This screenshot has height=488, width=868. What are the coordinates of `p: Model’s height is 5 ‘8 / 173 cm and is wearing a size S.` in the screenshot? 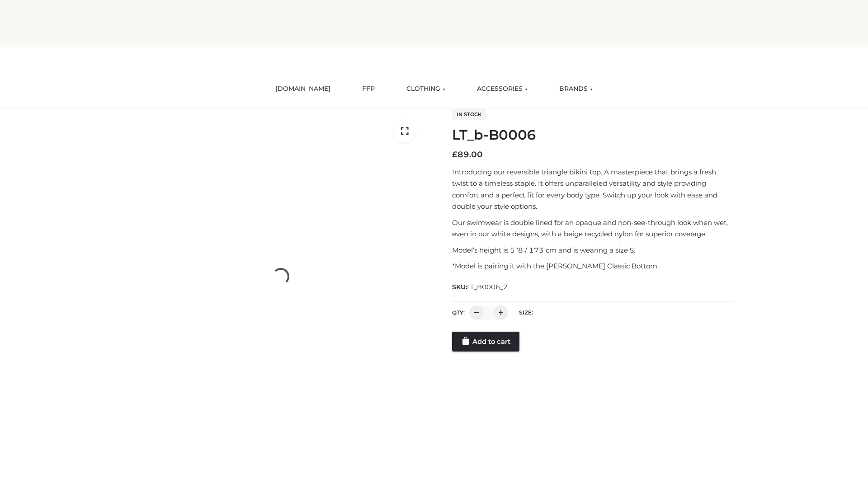 It's located at (593, 251).